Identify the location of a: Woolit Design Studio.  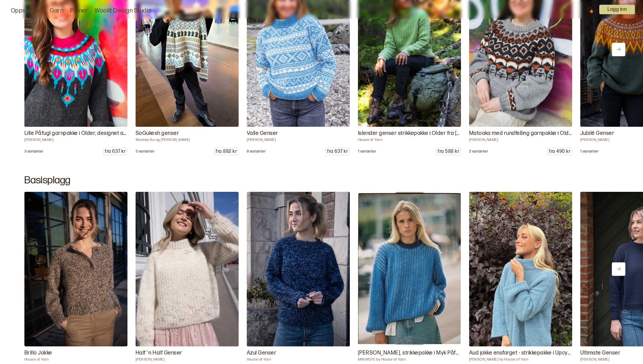
(123, 11).